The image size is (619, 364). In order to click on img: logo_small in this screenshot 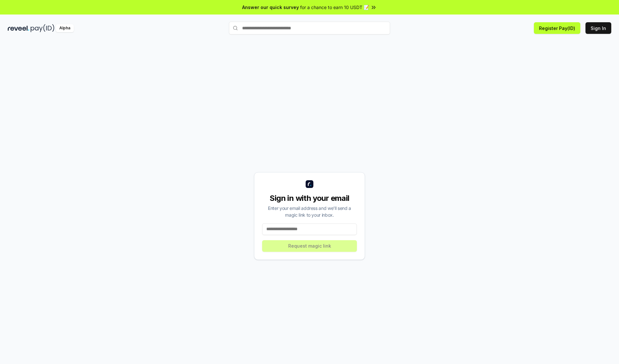, I will do `click(310, 184)`.